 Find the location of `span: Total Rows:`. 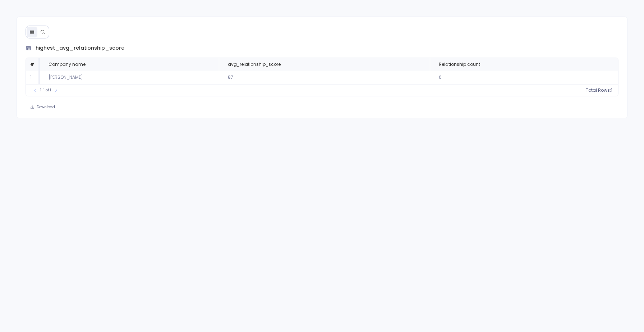

span: Total Rows: is located at coordinates (598, 90).